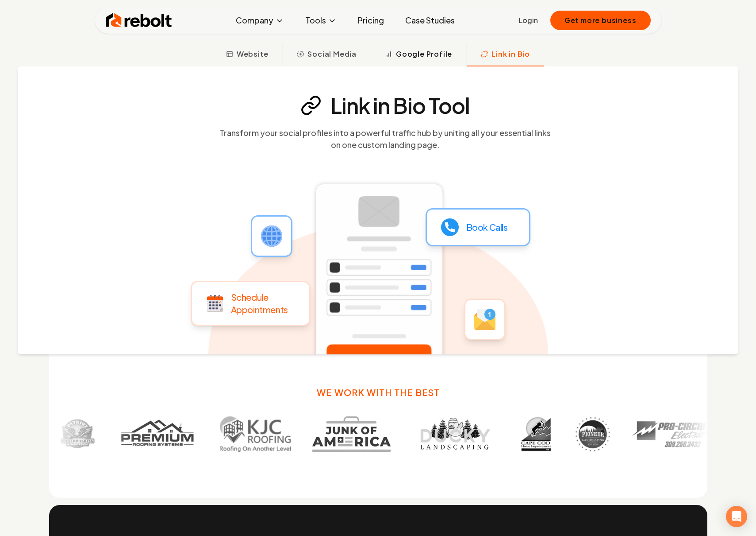  I want to click on h4: Link in Bio Tool, so click(401, 106).